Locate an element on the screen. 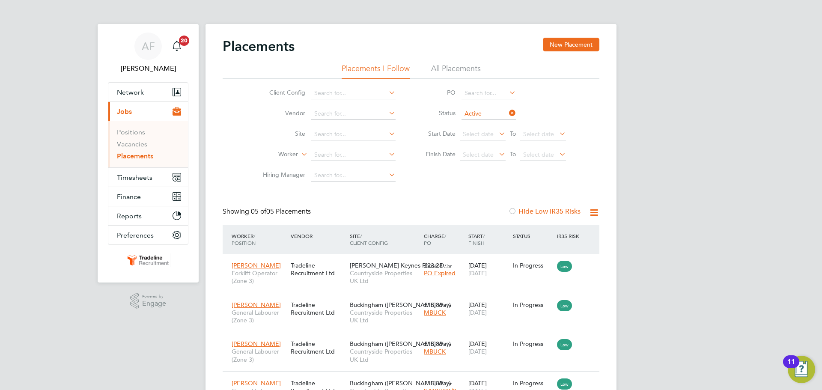 This screenshot has width=822, height=390. span: Jobs is located at coordinates (124, 111).